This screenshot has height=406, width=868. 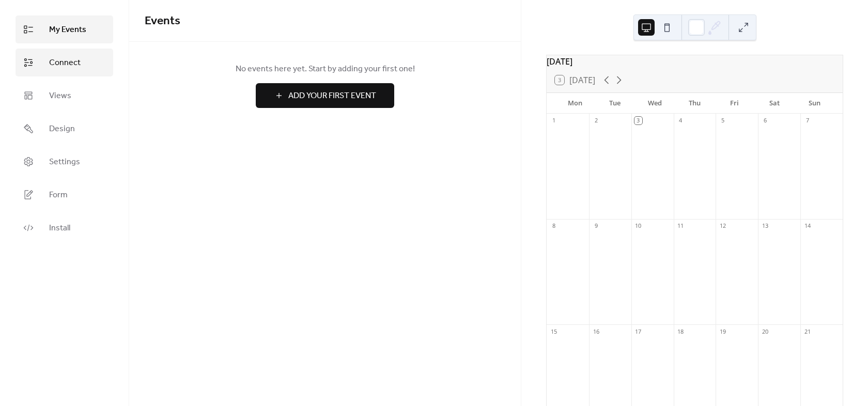 I want to click on span: Views, so click(x=60, y=96).